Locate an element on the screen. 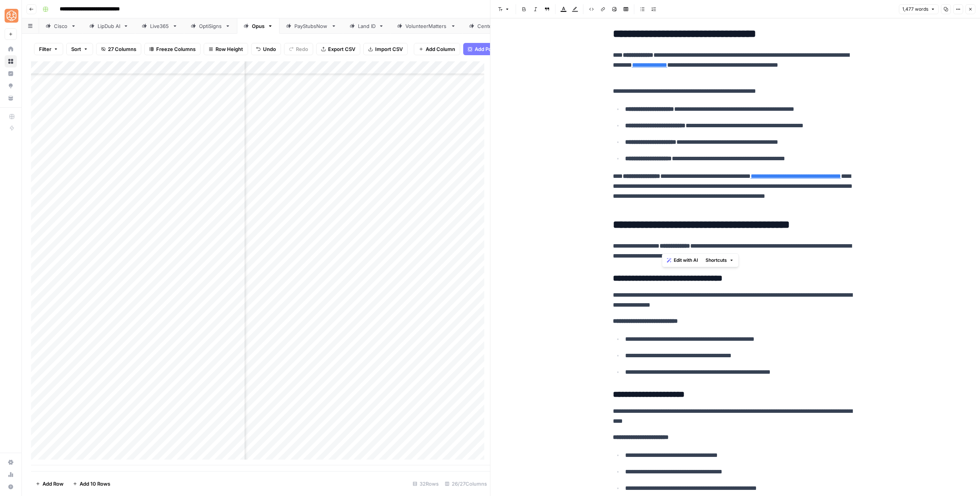 This screenshot has height=496, width=980. a: LipDub AI is located at coordinates (109, 26).